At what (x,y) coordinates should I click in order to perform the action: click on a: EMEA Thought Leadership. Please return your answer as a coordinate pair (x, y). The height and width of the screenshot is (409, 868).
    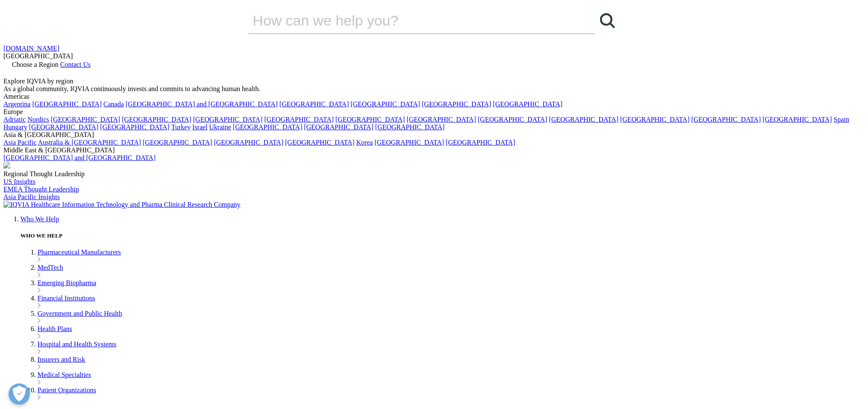
    Looking at the image, I should click on (41, 189).